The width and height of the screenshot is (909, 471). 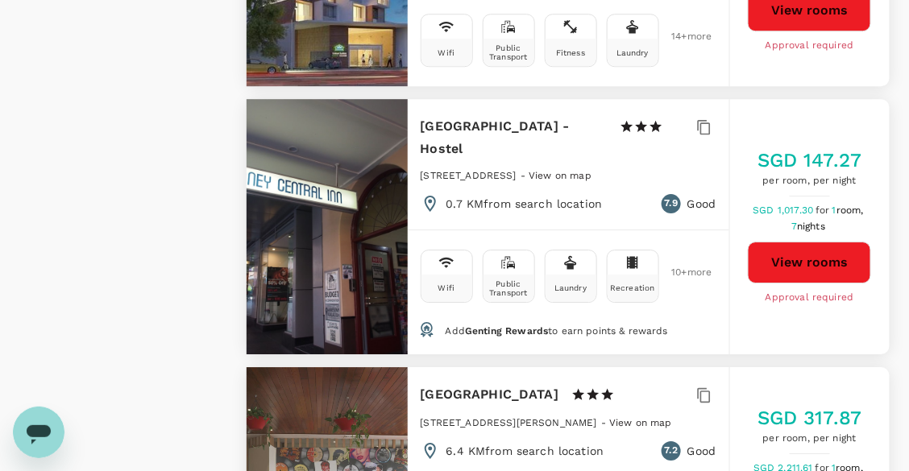 I want to click on span: Add to earn points & rewards, so click(x=557, y=331).